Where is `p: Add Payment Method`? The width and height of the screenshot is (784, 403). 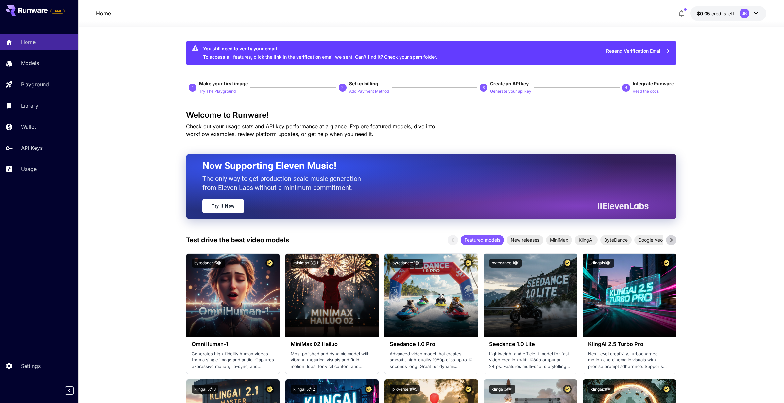 p: Add Payment Method is located at coordinates (369, 91).